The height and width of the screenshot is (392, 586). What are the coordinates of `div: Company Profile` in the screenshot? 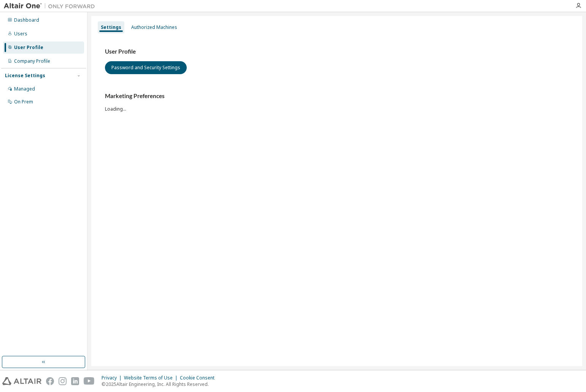 It's located at (32, 61).